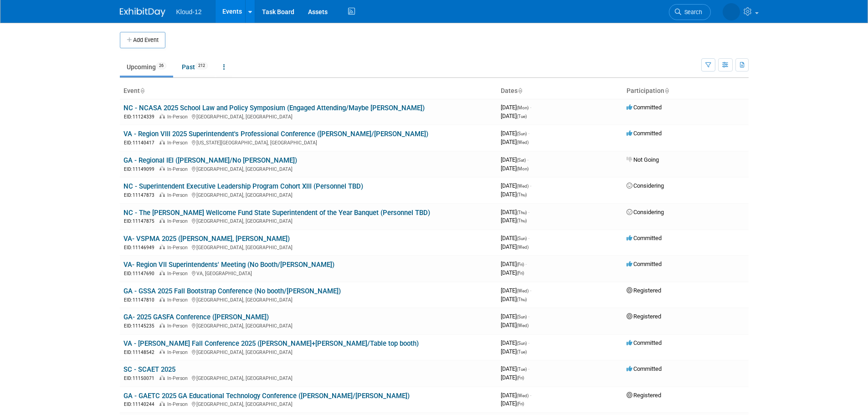  What do you see at coordinates (521, 116) in the screenshot?
I see `span: (Tue)` at bounding box center [521, 116].